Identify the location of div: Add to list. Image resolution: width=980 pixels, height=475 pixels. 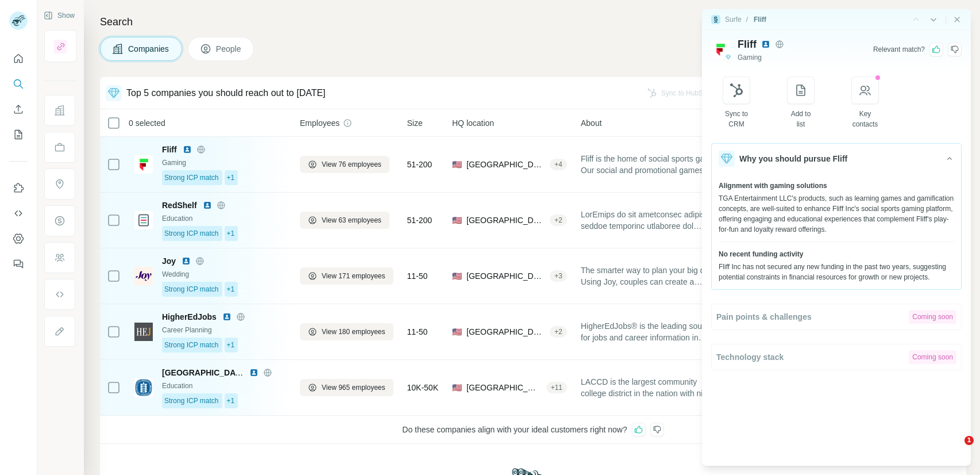
(801, 119).